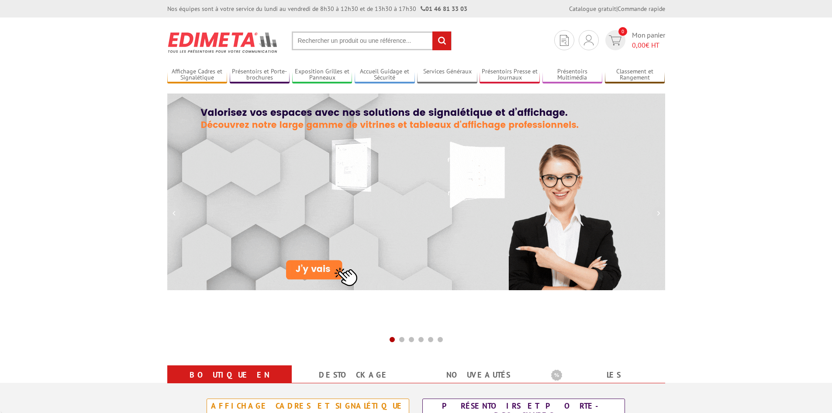 The image size is (832, 413). Describe the element at coordinates (623, 31) in the screenshot. I see `span: 0` at that location.